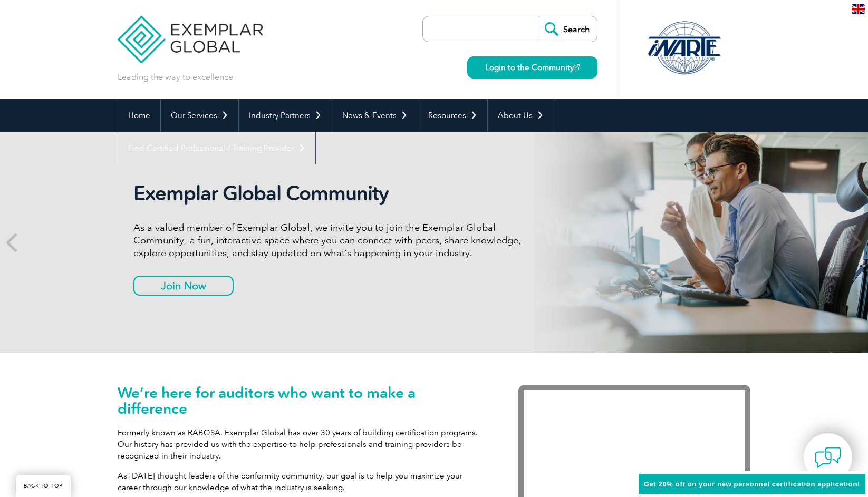 The image size is (868, 497). I want to click on img: open_square.png, so click(577, 67).